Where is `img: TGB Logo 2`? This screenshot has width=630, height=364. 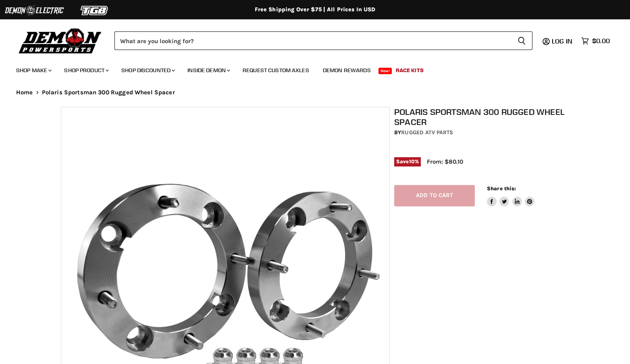 img: TGB Logo 2 is located at coordinates (94, 10).